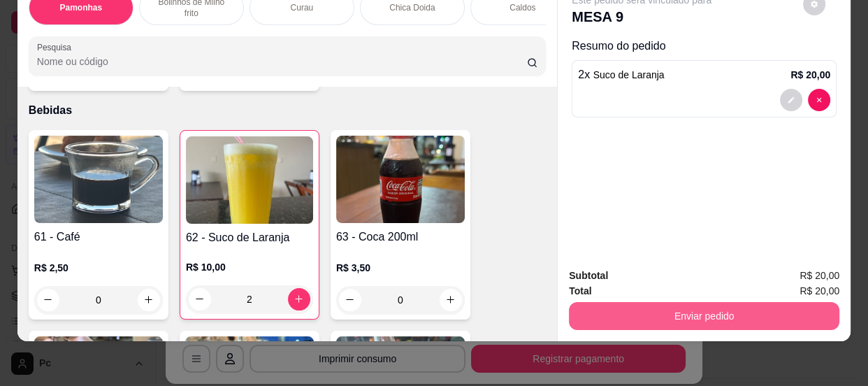 This screenshot has height=386, width=868. I want to click on p: R$ 3,50, so click(401, 267).